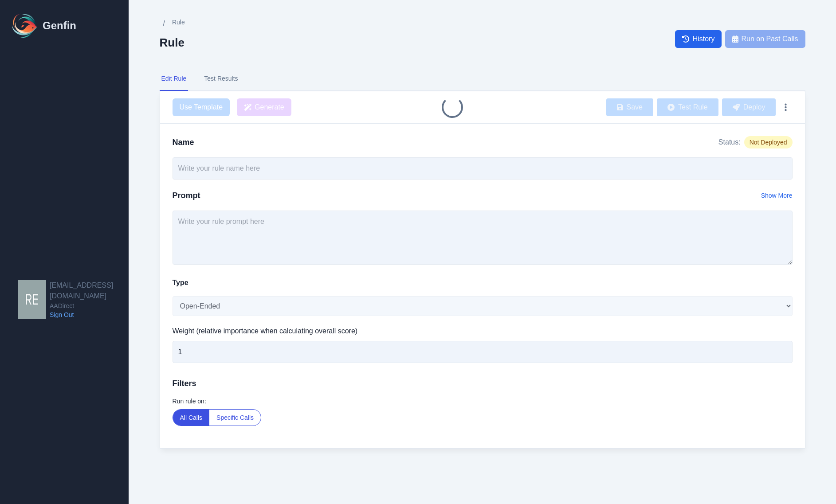 The image size is (836, 504). I want to click on h3: Filters, so click(482, 384).